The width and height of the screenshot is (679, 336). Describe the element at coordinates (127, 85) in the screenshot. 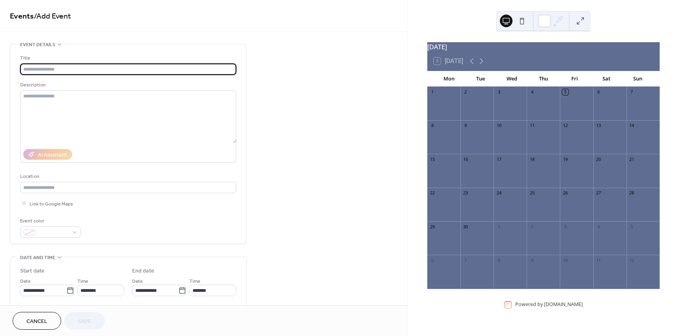

I see `div: Description` at that location.